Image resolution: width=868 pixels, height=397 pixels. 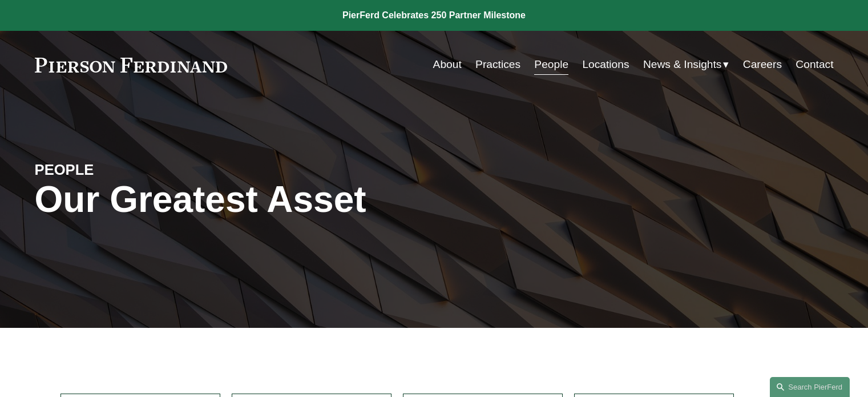 What do you see at coordinates (447, 64) in the screenshot?
I see `a: About` at bounding box center [447, 64].